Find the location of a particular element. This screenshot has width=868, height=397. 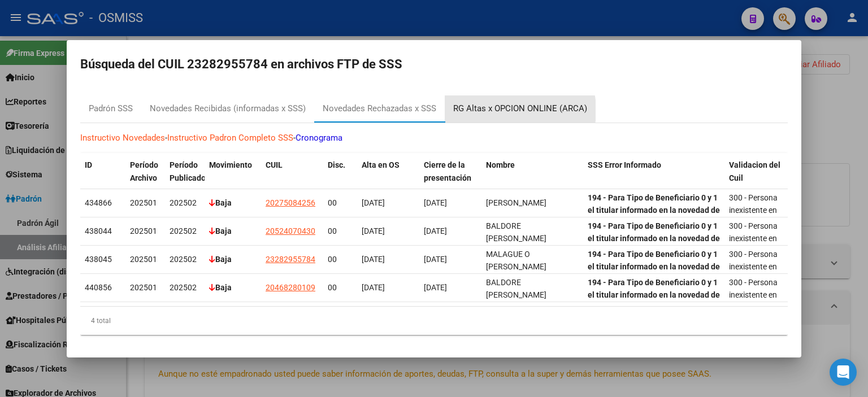

div: Padrón SSS is located at coordinates (111, 108).